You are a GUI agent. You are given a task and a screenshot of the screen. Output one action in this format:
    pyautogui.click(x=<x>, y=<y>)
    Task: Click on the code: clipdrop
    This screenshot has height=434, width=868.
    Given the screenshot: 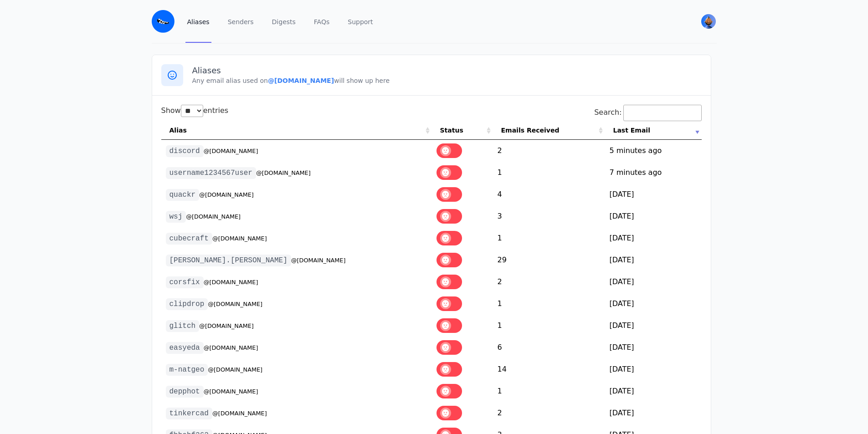 What is the action you would take?
    pyautogui.click(x=187, y=304)
    